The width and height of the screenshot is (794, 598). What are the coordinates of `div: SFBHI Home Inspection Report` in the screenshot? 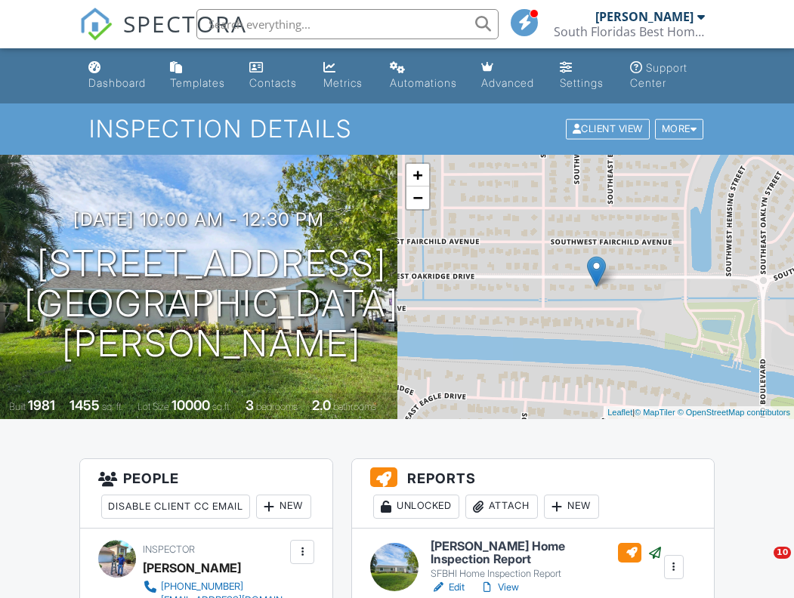 It's located at (546, 574).